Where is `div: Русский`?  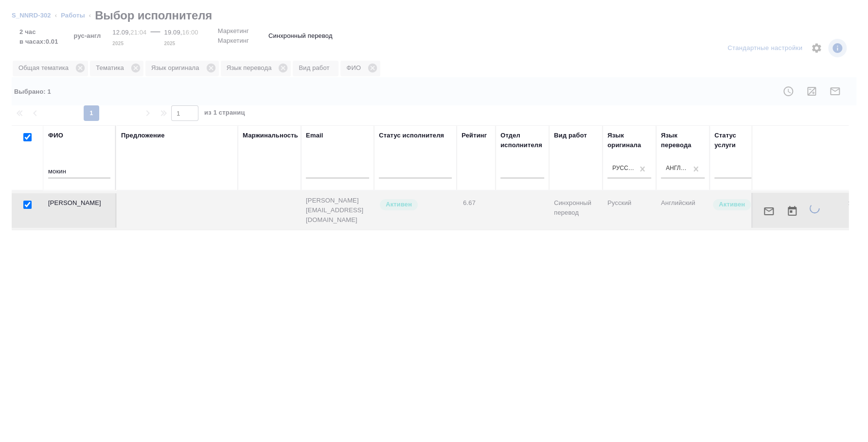 div: Русский is located at coordinates (624, 169).